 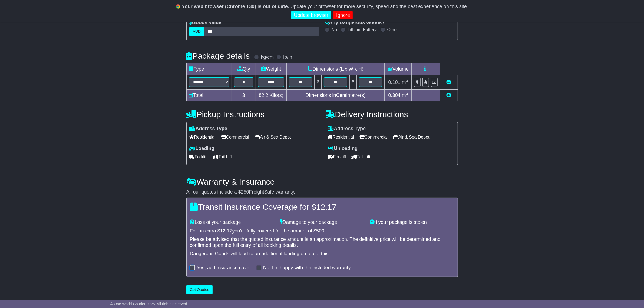 What do you see at coordinates (449, 82) in the screenshot?
I see `a: Remove this item` at bounding box center [449, 82].